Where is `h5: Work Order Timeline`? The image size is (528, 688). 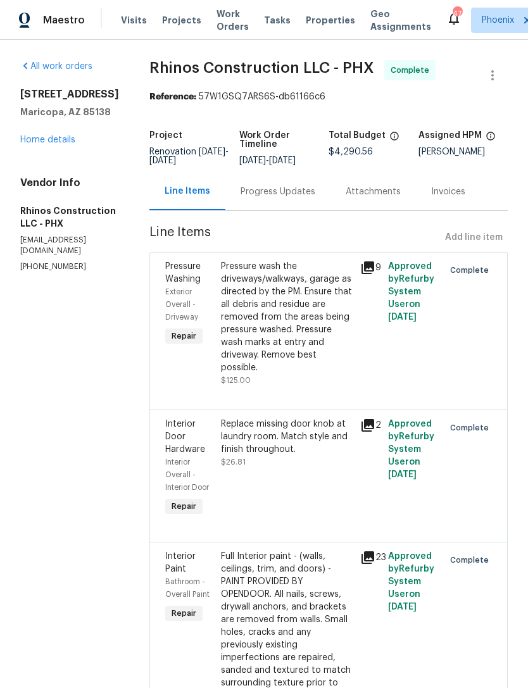
h5: Work Order Timeline is located at coordinates (284, 140).